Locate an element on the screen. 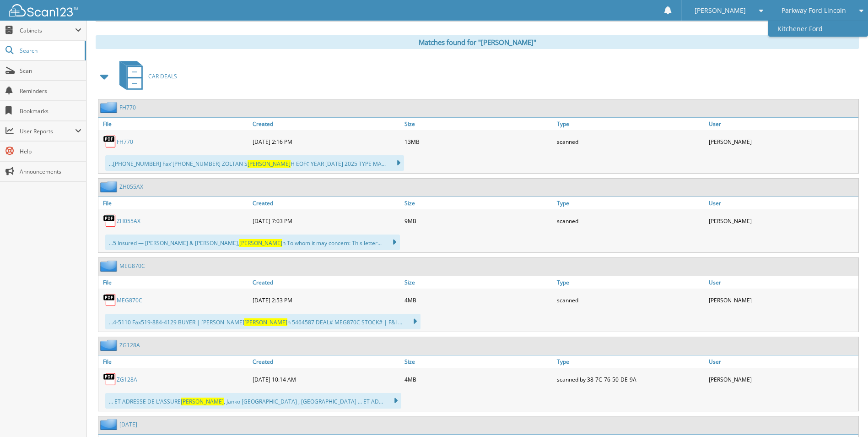  div: scanned by 38-7C-76-50-DE-9A is located at coordinates (630, 379).